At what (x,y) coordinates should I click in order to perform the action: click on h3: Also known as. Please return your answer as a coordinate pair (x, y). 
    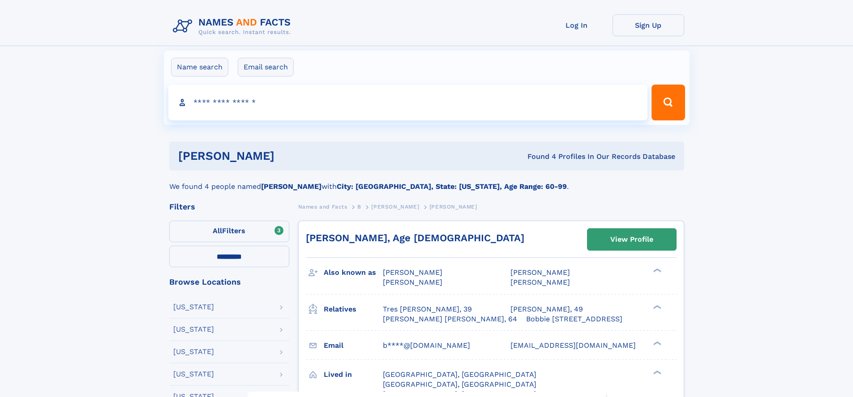
    Looking at the image, I should click on (353, 273).